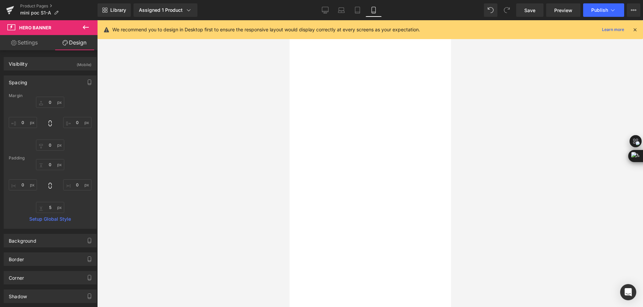 The image size is (643, 307). I want to click on div: Visibility, so click(18, 62).